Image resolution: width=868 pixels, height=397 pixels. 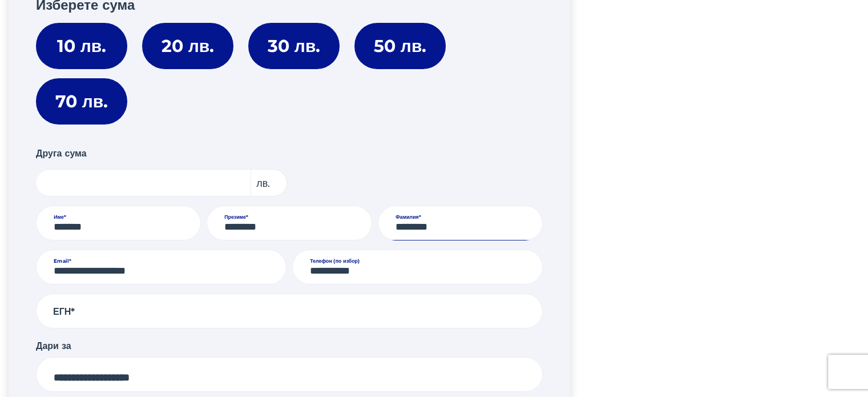 What do you see at coordinates (188, 46) in the screenshot?
I see `label: 20 лв.` at bounding box center [188, 46].